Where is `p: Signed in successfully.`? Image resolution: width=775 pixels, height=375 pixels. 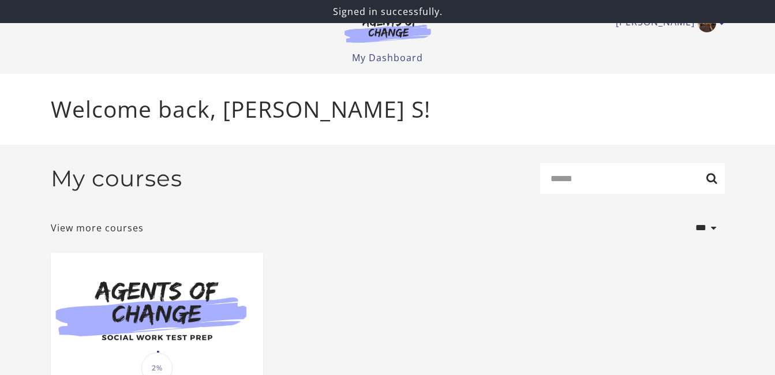 p: Signed in successfully. is located at coordinates (387, 12).